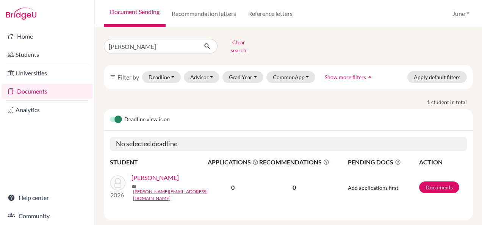  What do you see at coordinates (442, 162) in the screenshot?
I see `th: ACTION` at bounding box center [442, 162].